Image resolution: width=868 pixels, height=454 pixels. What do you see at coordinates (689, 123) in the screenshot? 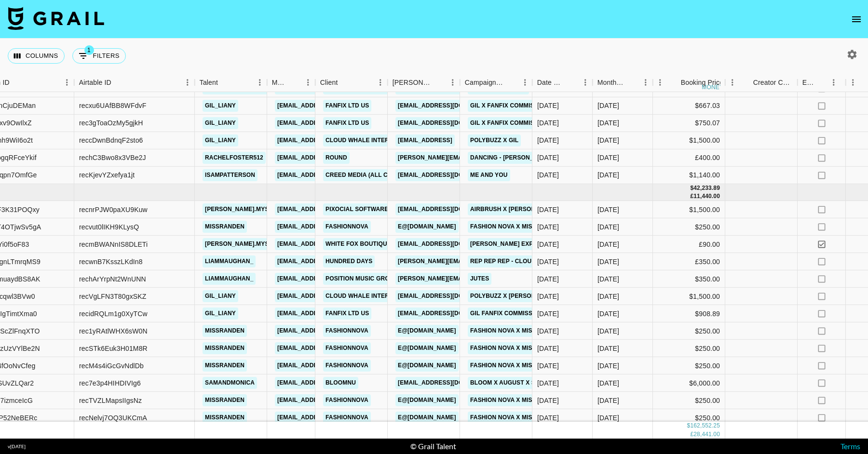
I see `div: $750.07` at bounding box center [689, 123].